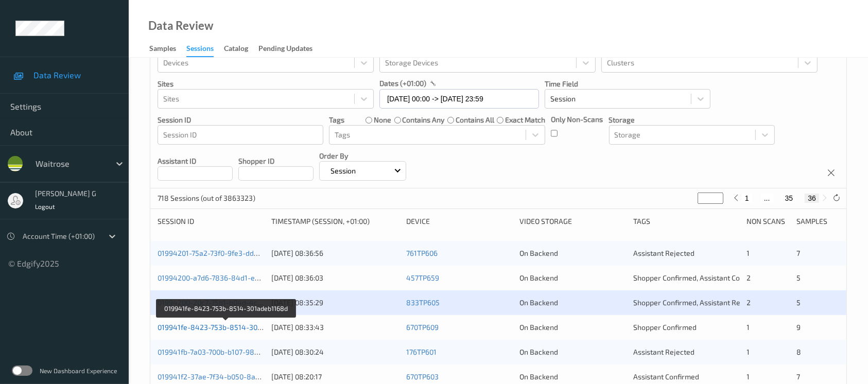  What do you see at coordinates (363, 156) in the screenshot?
I see `p: Order By` at bounding box center [363, 156].